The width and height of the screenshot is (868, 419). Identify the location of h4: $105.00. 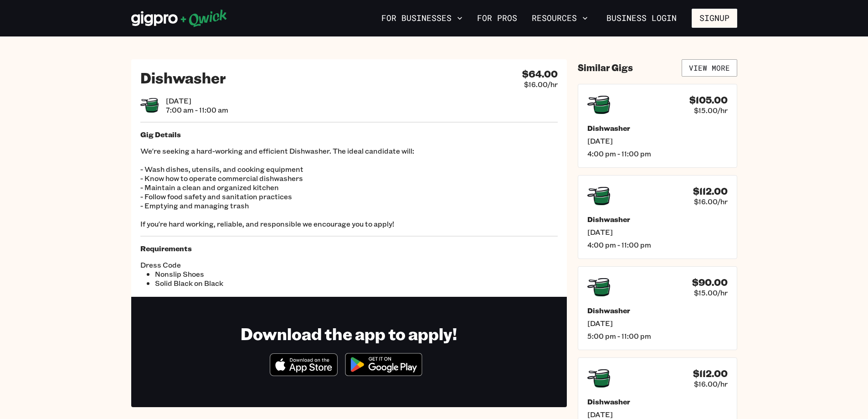
(709, 100).